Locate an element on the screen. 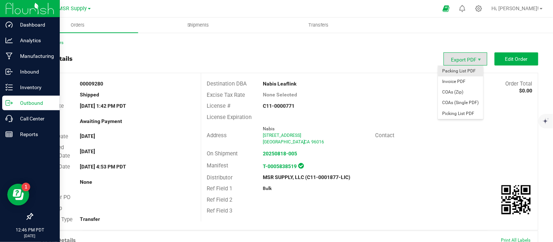 Image resolution: width=553 pixels, height=242 pixels. span: Ref Field 3 is located at coordinates (219, 211).